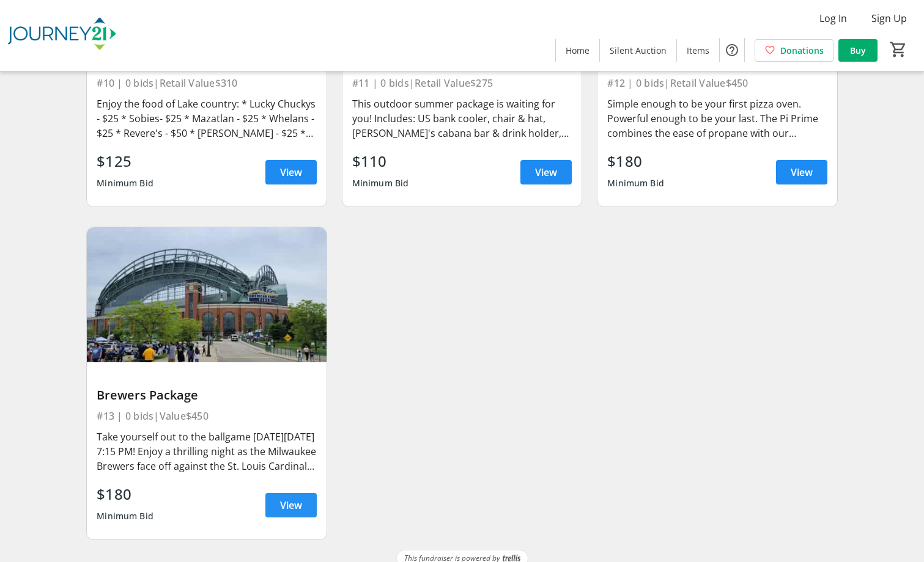 Image resolution: width=924 pixels, height=562 pixels. Describe the element at coordinates (207, 118) in the screenshot. I see `div: Enjoy the food of Lake country: * Lucky Chuckys - $25 * Sobies- $25 * Mazatlan - $25 * Whelans - ...` at that location.